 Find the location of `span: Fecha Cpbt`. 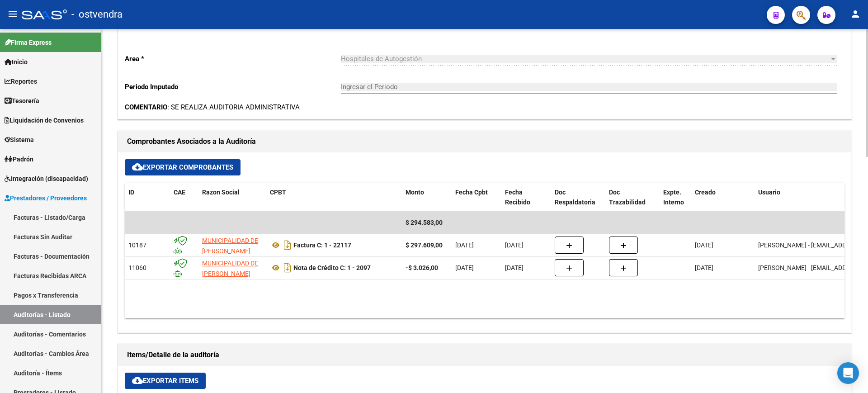

span: Fecha Cpbt is located at coordinates (472, 192).